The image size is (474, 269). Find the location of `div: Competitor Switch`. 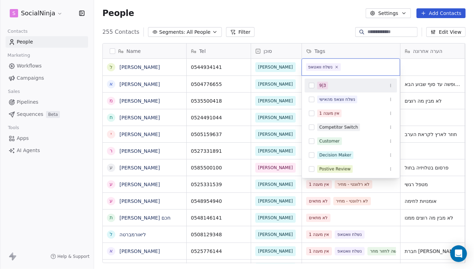

div: Competitor Switch is located at coordinates (338, 127).